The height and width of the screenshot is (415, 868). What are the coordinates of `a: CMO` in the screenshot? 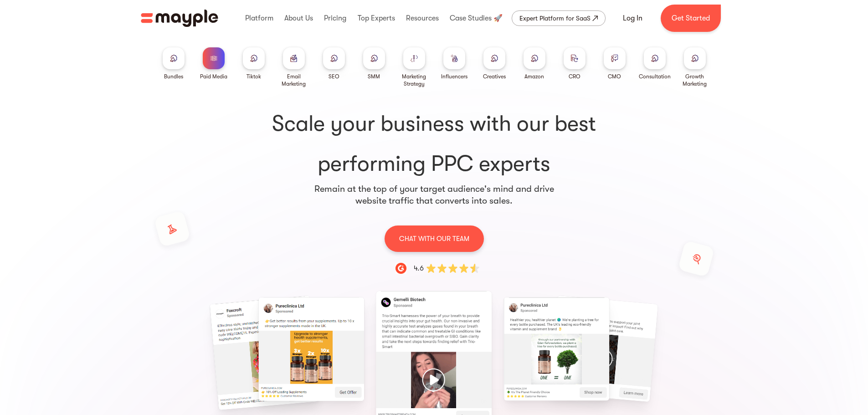 It's located at (614, 64).